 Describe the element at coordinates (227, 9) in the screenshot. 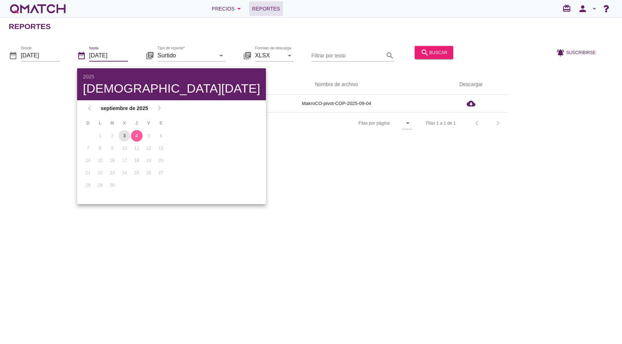

I see `div: Precios` at that location.